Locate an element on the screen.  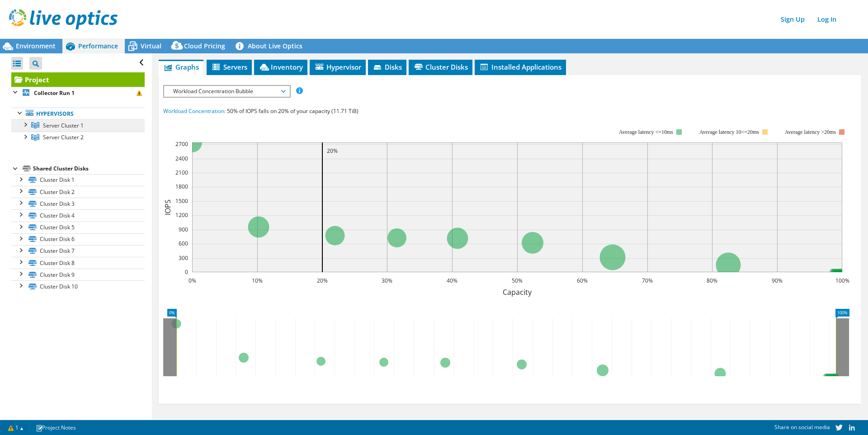
tspan: Average latency 10<=20ms is located at coordinates (729, 132).